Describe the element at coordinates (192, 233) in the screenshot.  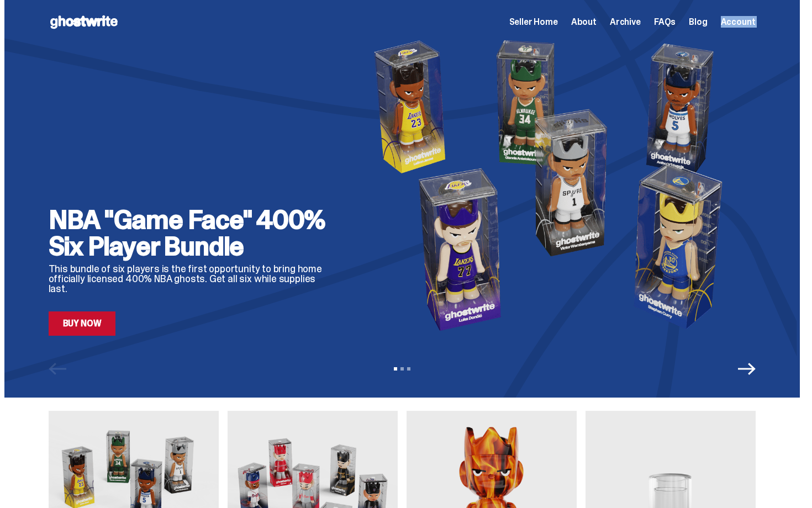
I see `h2: NBA "Game Face" 400% Six Player Bundle` at that location.